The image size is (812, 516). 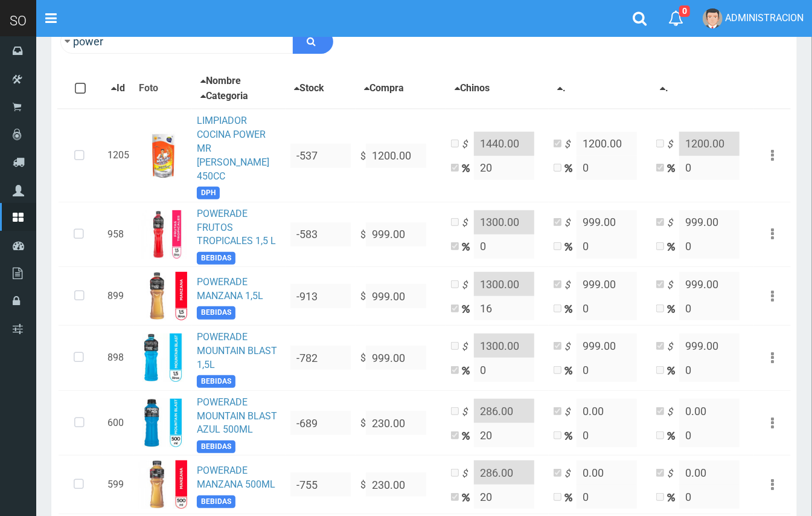 What do you see at coordinates (163, 88) in the screenshot?
I see `th: Foto` at bounding box center [163, 88].